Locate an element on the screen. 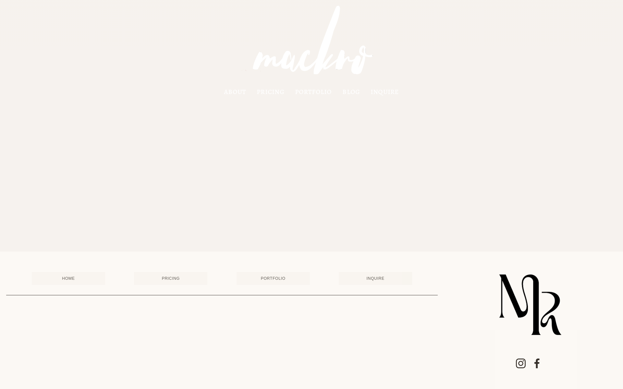  a: inquire is located at coordinates (385, 92).